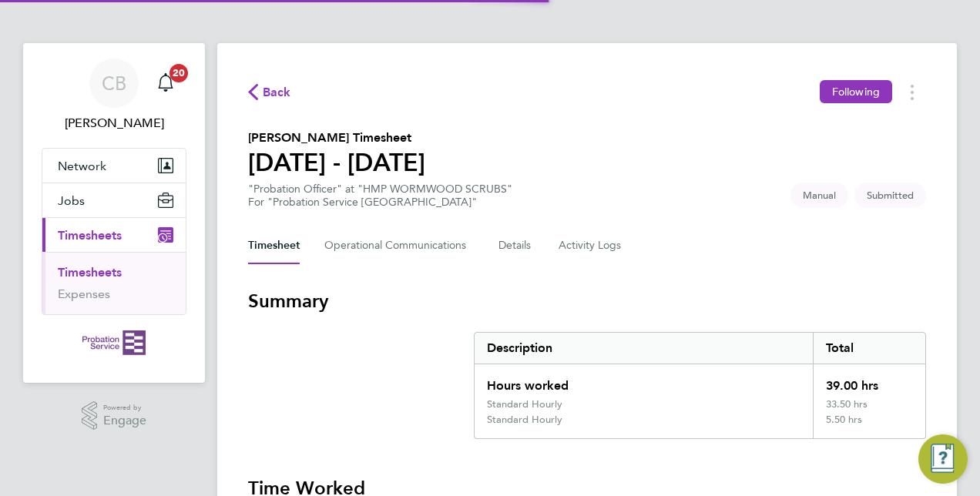 This screenshot has width=980, height=496. Describe the element at coordinates (82, 166) in the screenshot. I see `span: Network` at that location.